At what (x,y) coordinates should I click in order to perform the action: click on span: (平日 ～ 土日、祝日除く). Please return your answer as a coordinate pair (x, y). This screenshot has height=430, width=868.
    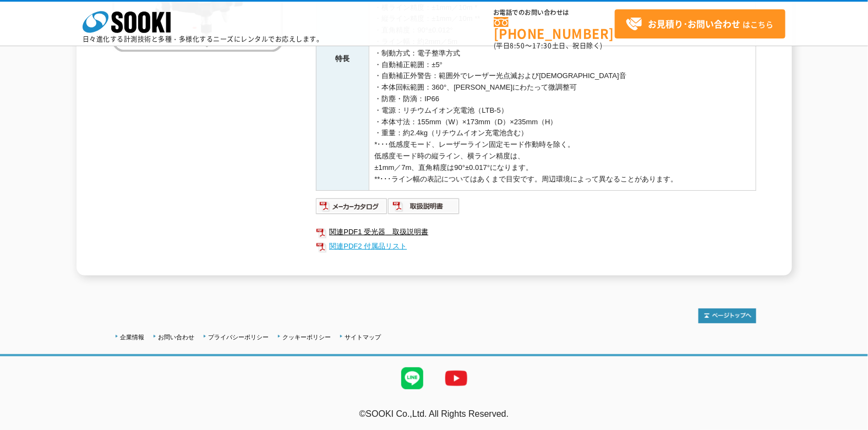
    Looking at the image, I should click on (548, 46).